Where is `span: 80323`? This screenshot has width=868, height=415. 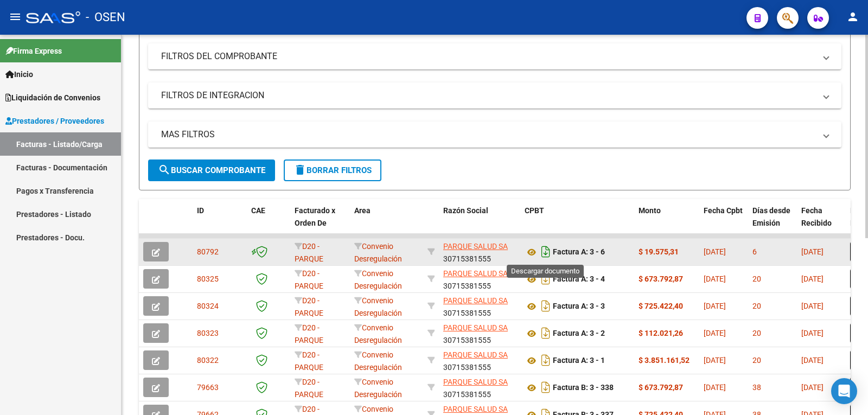
span: 80323 is located at coordinates (208, 333).